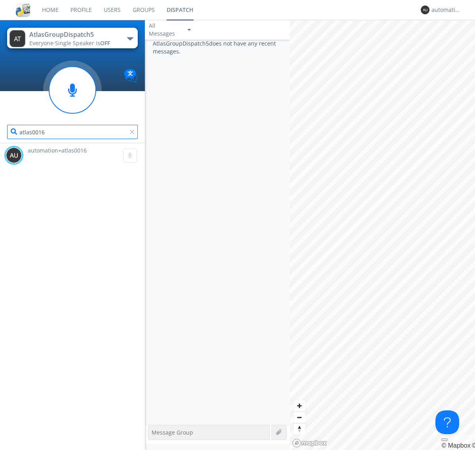 This screenshot has height=450, width=475. Describe the element at coordinates (299, 406) in the screenshot. I see `button: Zoom in` at that location.